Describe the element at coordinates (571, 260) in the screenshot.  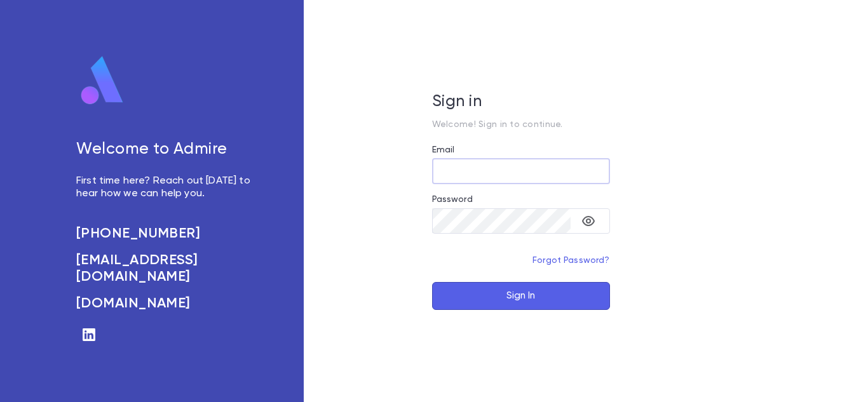
I see `a: Forgot Password?` at that location.